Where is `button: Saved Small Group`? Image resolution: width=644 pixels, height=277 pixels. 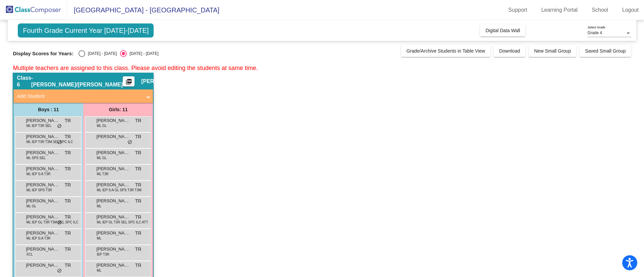
button: Saved Small Group is located at coordinates (605, 51).